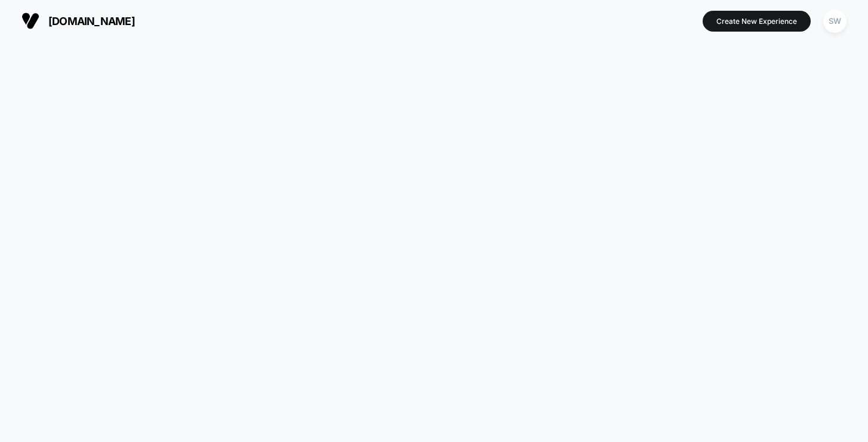  Describe the element at coordinates (30, 21) in the screenshot. I see `img: Visually logo` at that location.